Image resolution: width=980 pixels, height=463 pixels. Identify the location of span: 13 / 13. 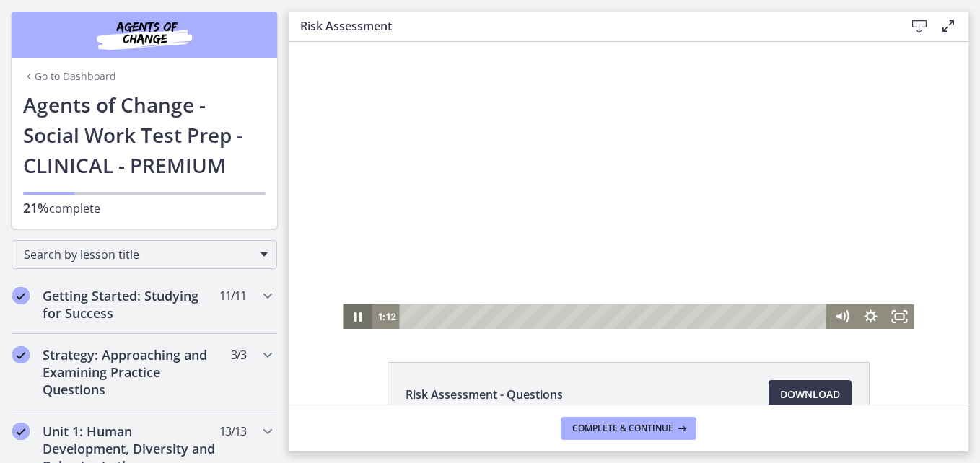
(232, 431).